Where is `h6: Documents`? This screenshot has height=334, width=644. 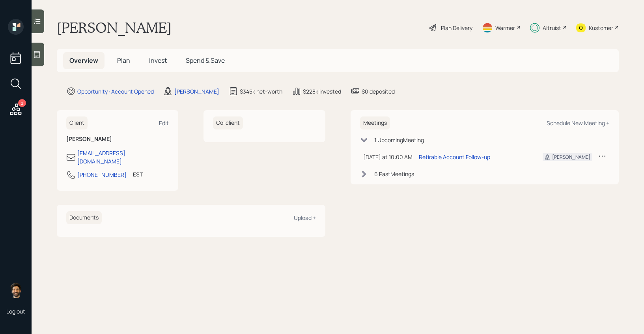
h6: Documents is located at coordinates (84, 218).